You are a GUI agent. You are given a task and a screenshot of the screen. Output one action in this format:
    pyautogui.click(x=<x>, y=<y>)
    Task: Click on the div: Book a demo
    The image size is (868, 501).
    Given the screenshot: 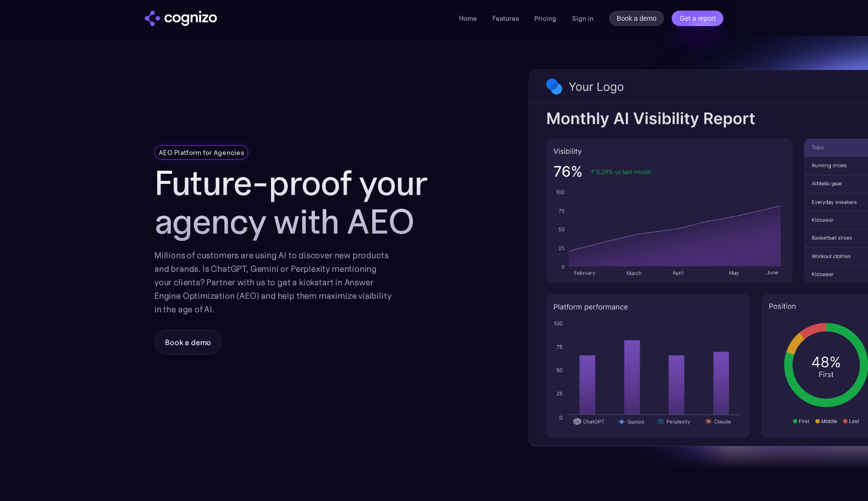 What is the action you would take?
    pyautogui.click(x=188, y=343)
    